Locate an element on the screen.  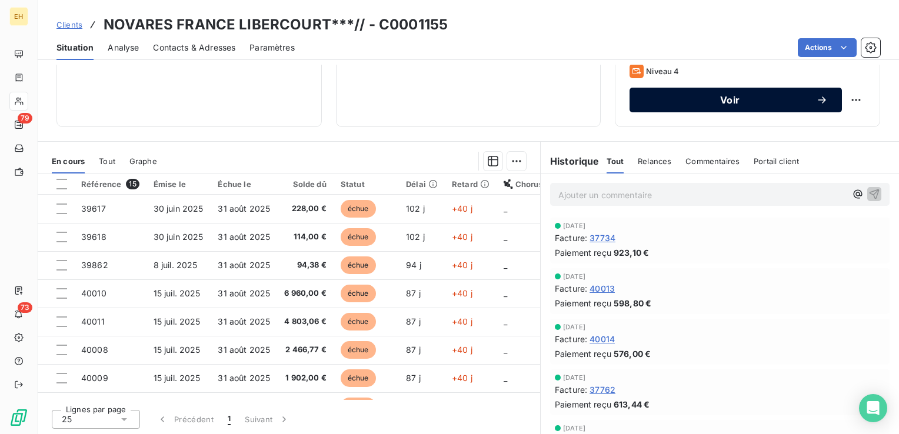
span: 40010 is located at coordinates (94, 293).